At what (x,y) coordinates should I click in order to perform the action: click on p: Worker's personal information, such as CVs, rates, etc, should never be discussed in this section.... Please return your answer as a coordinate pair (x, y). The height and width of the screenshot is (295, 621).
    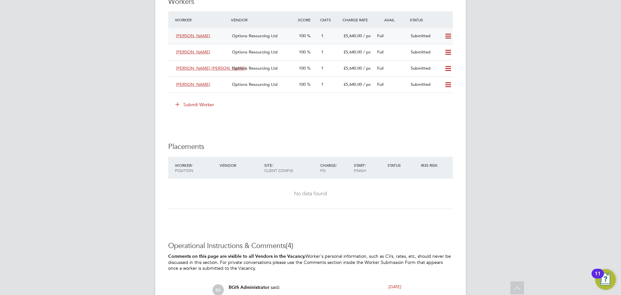
    Looking at the image, I should click on (311, 262).